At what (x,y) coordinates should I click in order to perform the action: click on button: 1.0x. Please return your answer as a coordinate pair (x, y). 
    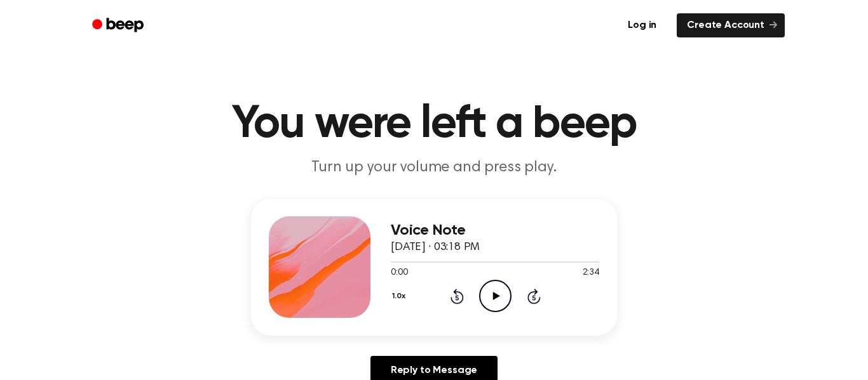
    Looking at the image, I should click on (400, 296).